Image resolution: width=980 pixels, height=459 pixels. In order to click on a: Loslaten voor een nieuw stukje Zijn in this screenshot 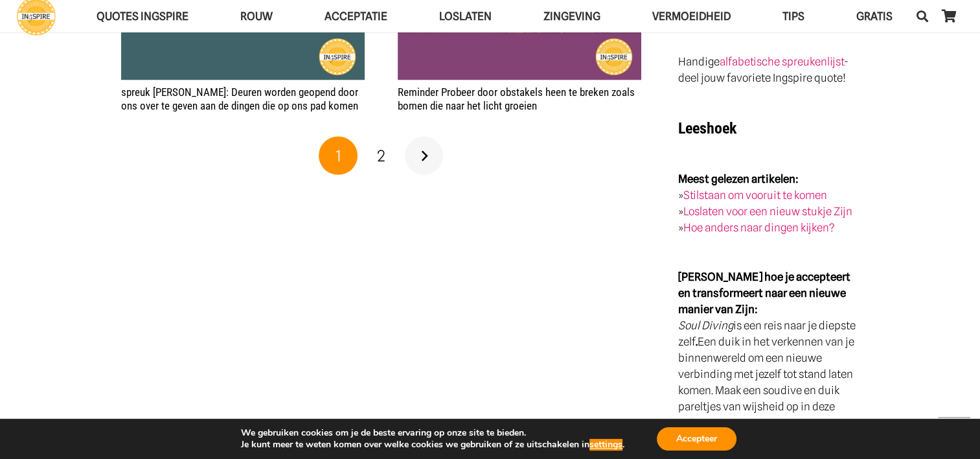, I will do `click(768, 211)`.